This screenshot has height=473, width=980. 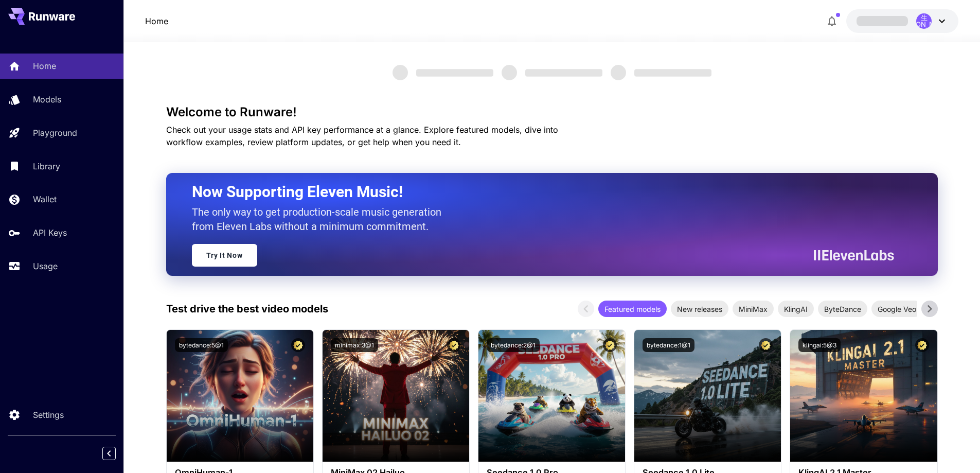 I want to click on button: bytedance:1@1, so click(x=668, y=344).